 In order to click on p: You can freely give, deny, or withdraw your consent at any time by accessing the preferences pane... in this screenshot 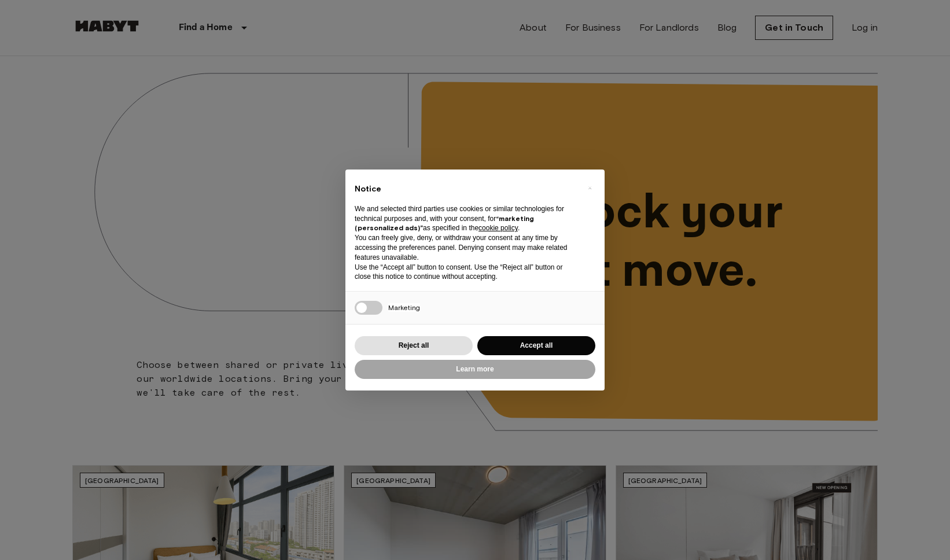, I will do `click(466, 247)`.